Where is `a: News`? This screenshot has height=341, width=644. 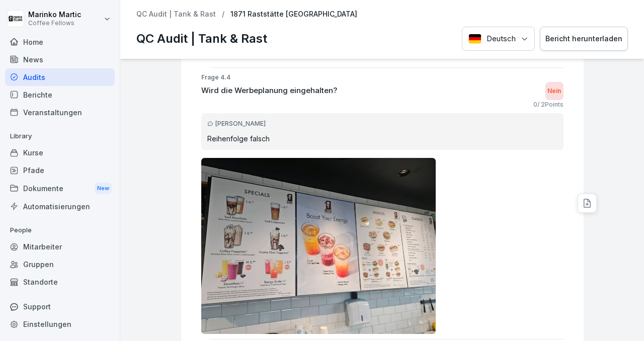
a: News is located at coordinates (60, 60).